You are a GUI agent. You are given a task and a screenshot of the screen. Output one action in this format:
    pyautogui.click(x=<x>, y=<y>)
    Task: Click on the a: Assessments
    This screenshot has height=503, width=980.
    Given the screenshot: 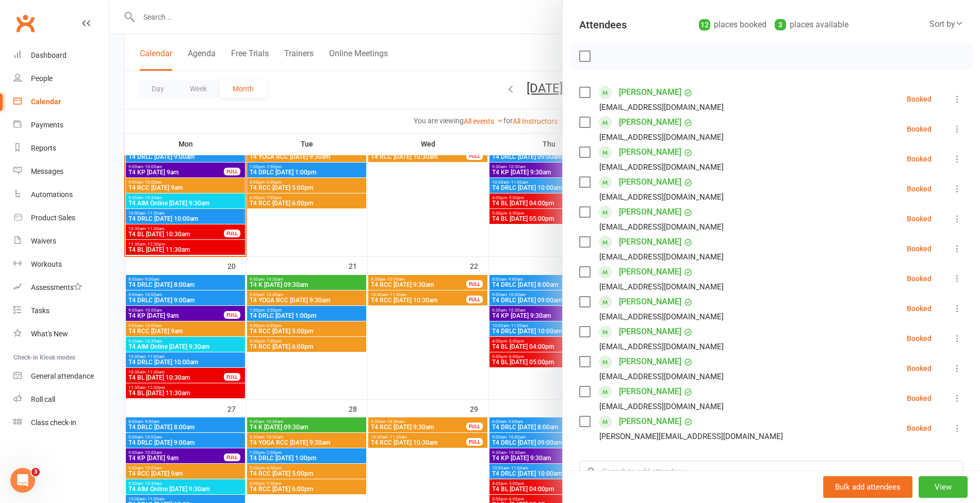 What is the action you would take?
    pyautogui.click(x=61, y=287)
    